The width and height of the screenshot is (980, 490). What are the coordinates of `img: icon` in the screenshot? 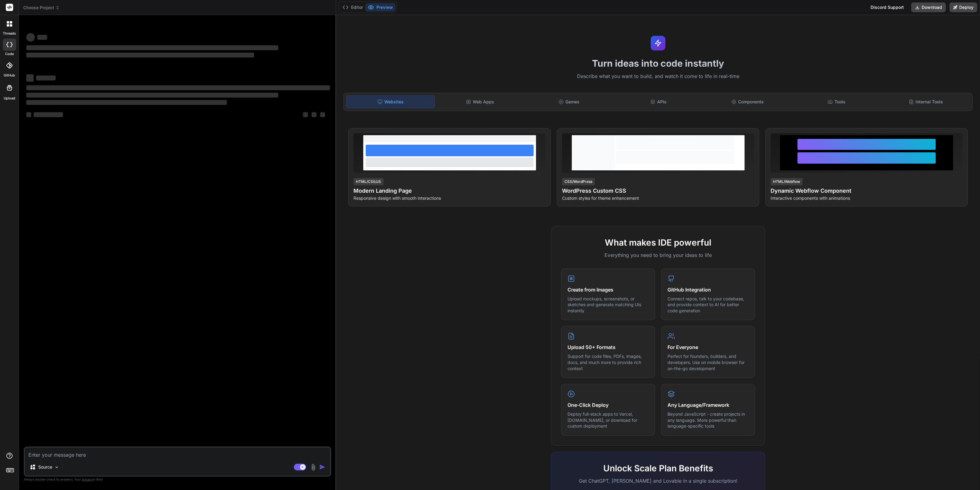 It's located at (323, 467).